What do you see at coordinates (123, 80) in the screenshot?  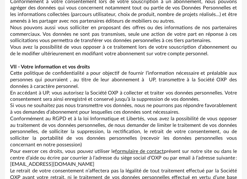 I see `p: Cette politique de confidentialité a pour objectif de fournir l’information nécessaire et préalab...` at bounding box center [123, 80].